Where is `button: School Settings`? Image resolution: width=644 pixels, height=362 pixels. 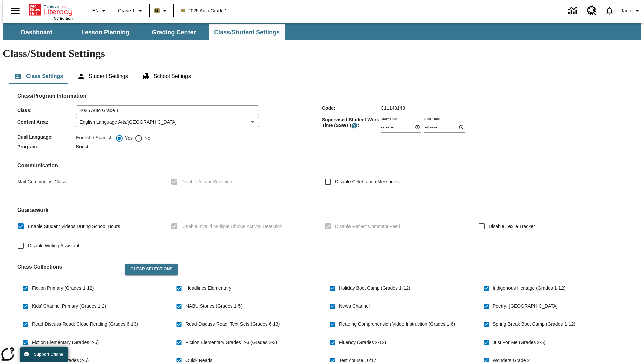
button: School Settings is located at coordinates (166, 77).